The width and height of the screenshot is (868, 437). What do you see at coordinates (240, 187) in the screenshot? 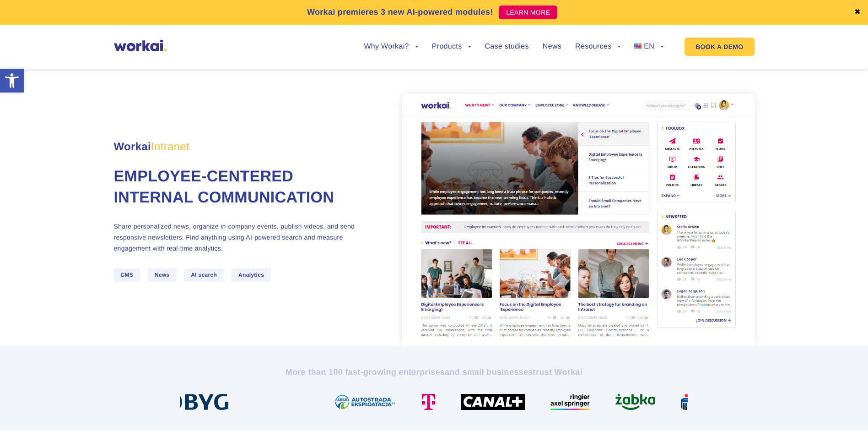
I see `h1: Employee-centered internal communication` at bounding box center [240, 187].